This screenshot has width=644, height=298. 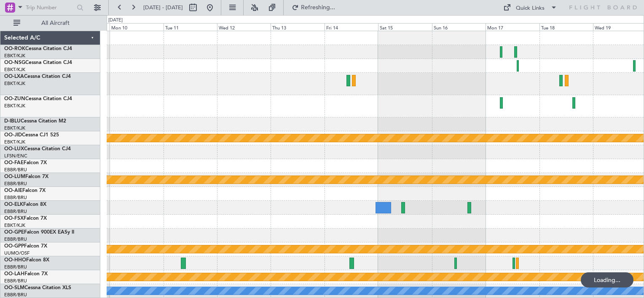 What do you see at coordinates (55, 23) in the screenshot?
I see `span: All Aircraft` at bounding box center [55, 23].